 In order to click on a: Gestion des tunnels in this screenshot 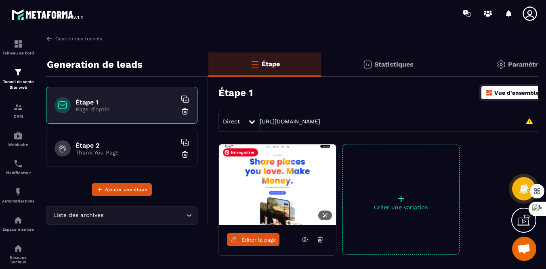, I will do `click(74, 39)`.